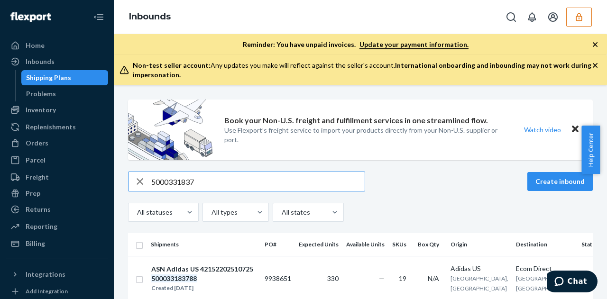 This screenshot has height=299, width=607. I want to click on div: Inbounds, so click(40, 62).